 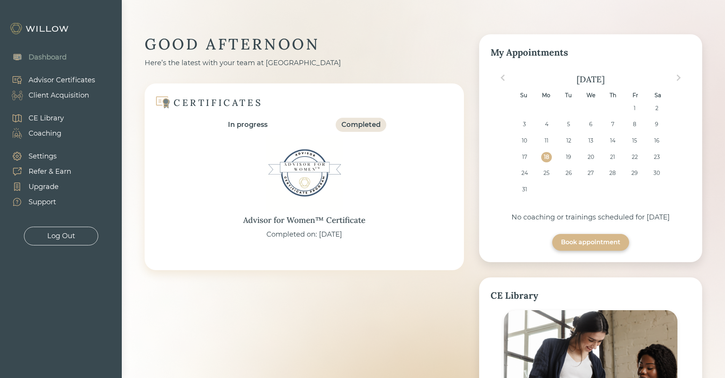 I want to click on div: My Appointments, so click(x=591, y=53).